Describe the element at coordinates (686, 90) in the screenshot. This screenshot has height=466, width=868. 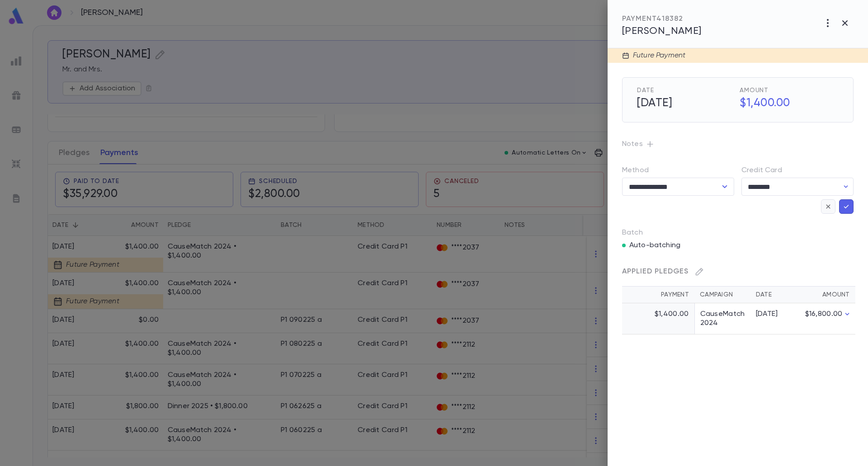
I see `span: Date` at that location.